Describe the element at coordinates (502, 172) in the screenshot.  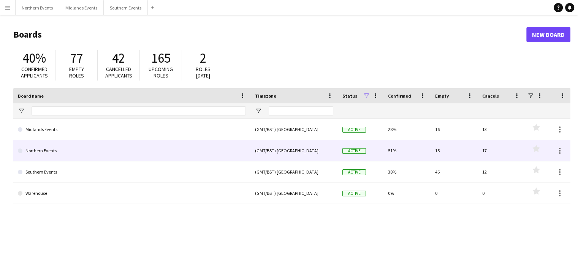
I see `div: 12` at that location.